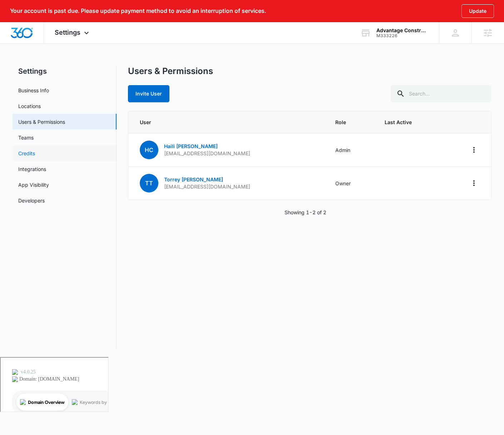  I want to click on td: Owner, so click(352, 183).